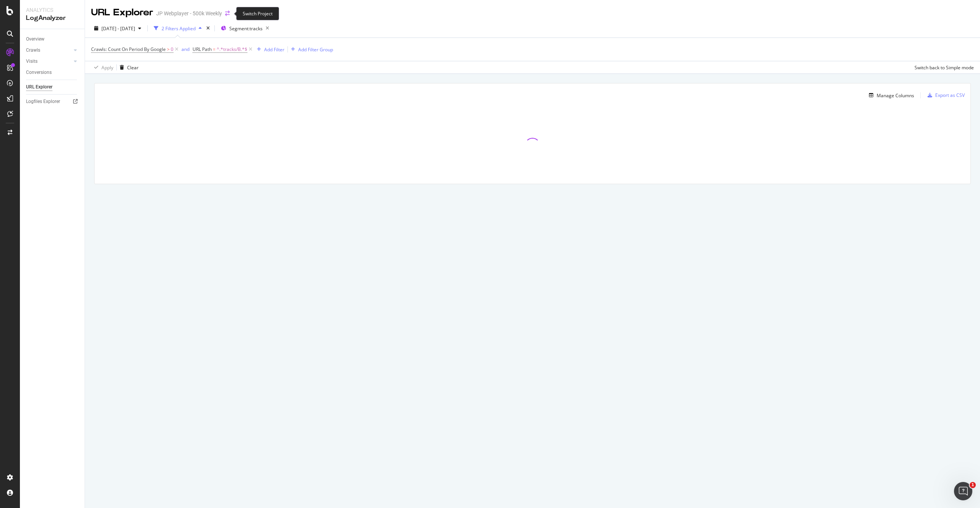 This screenshot has width=980, height=508. What do you see at coordinates (246, 28) in the screenshot?
I see `span: Segment: tracks` at bounding box center [246, 28].